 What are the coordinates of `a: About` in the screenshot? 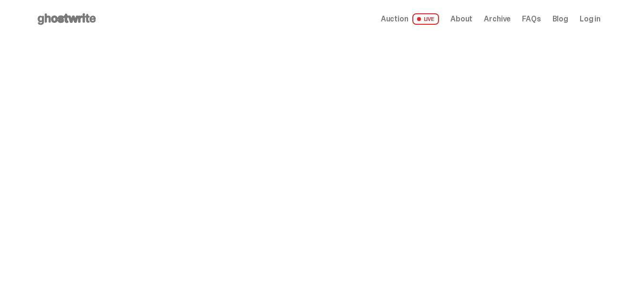 It's located at (461, 19).